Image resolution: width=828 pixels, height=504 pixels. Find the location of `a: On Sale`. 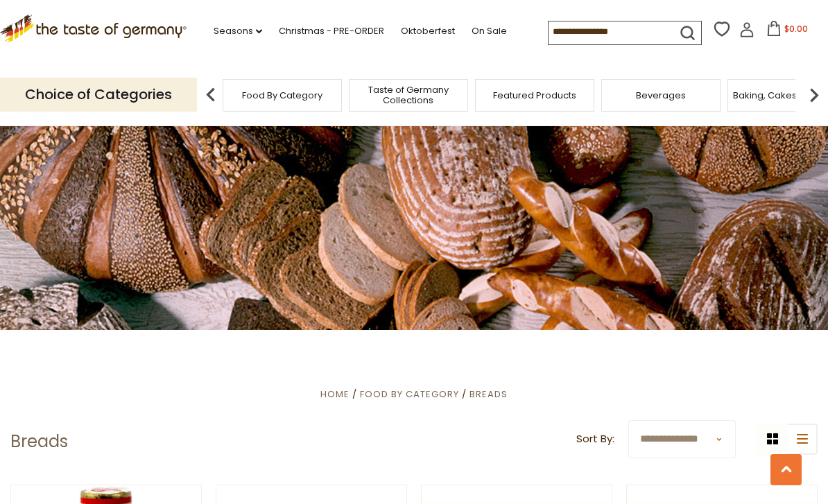

a: On Sale is located at coordinates (489, 31).